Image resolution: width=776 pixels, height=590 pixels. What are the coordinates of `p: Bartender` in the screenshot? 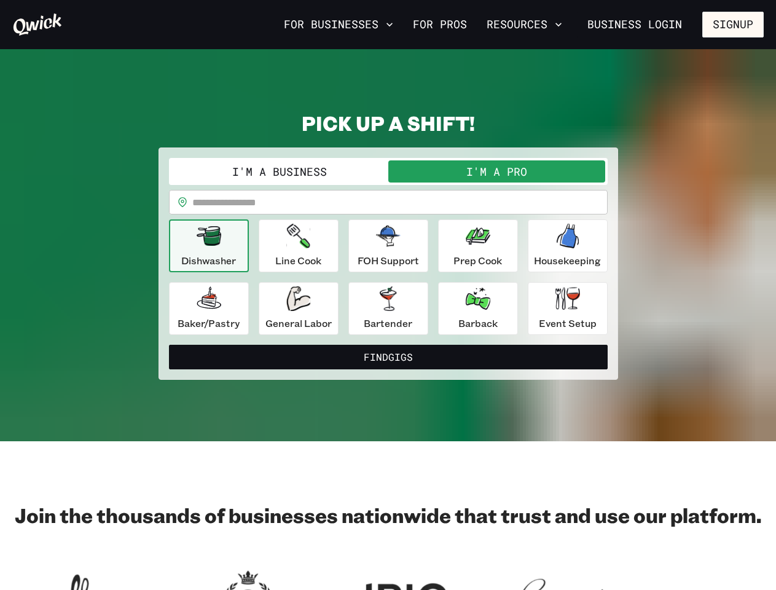 It's located at (388, 323).